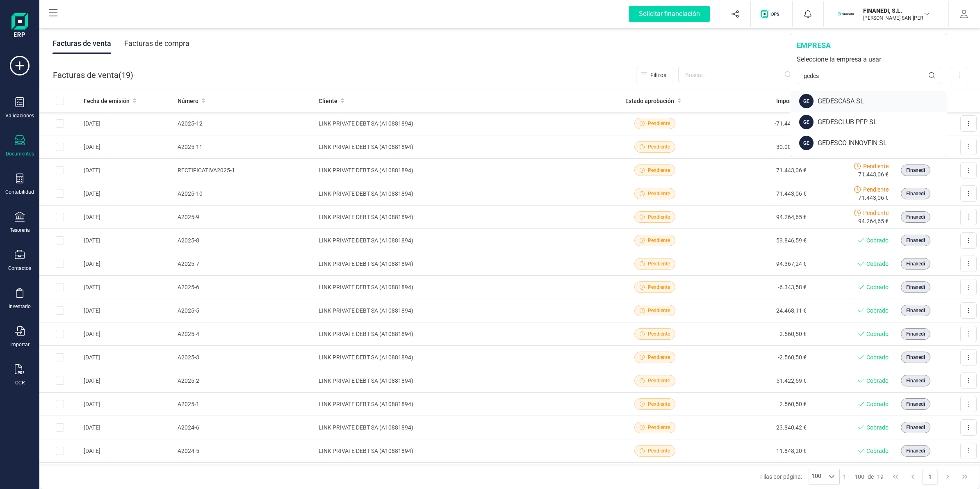  I want to click on span: Cliente, so click(328, 101).